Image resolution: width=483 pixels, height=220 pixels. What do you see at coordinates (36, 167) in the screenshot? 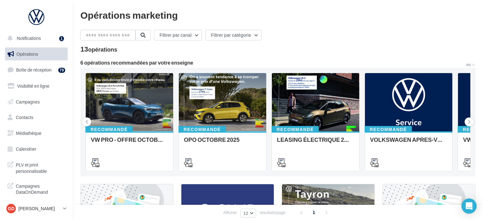
I see `a: PLV et print personnalisable` at bounding box center [36, 167].